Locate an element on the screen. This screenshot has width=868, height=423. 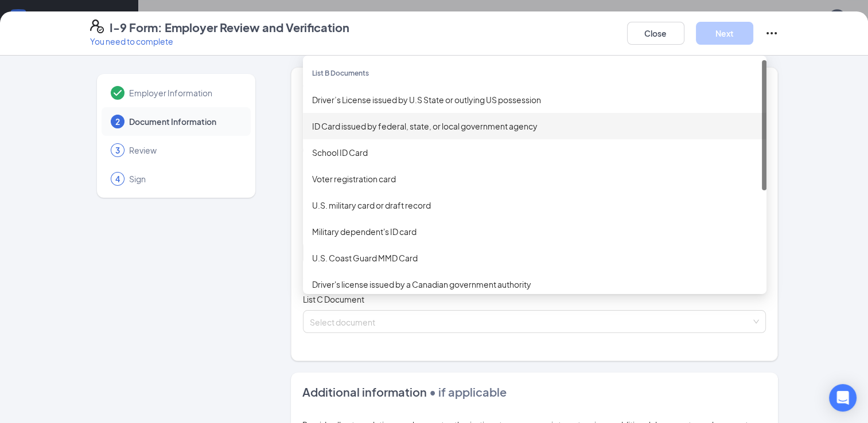
span: Document Information is located at coordinates (184, 122).